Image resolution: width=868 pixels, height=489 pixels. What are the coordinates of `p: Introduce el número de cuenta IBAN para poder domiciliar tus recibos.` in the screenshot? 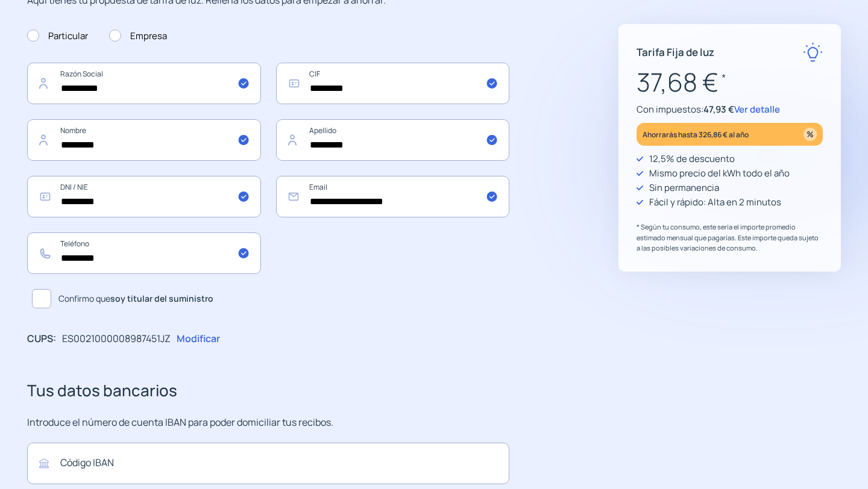 It's located at (268, 423).